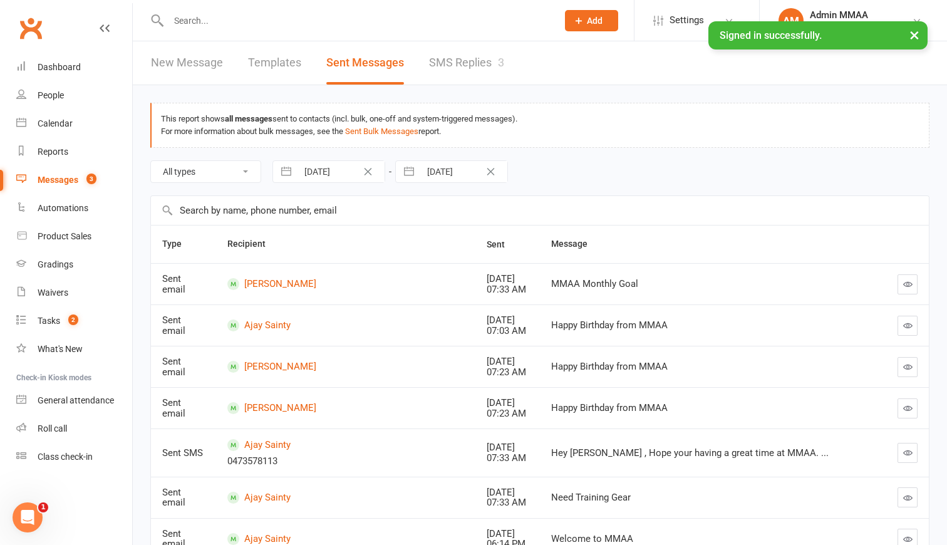  What do you see at coordinates (74, 349) in the screenshot?
I see `a: What's New` at bounding box center [74, 349].